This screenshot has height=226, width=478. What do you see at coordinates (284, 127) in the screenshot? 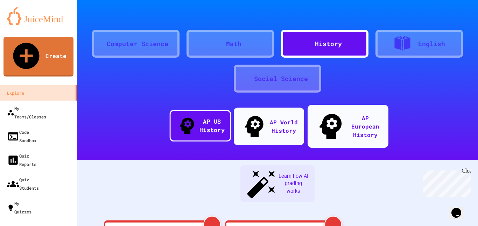
I see `div: AP World History` at bounding box center [284, 127].